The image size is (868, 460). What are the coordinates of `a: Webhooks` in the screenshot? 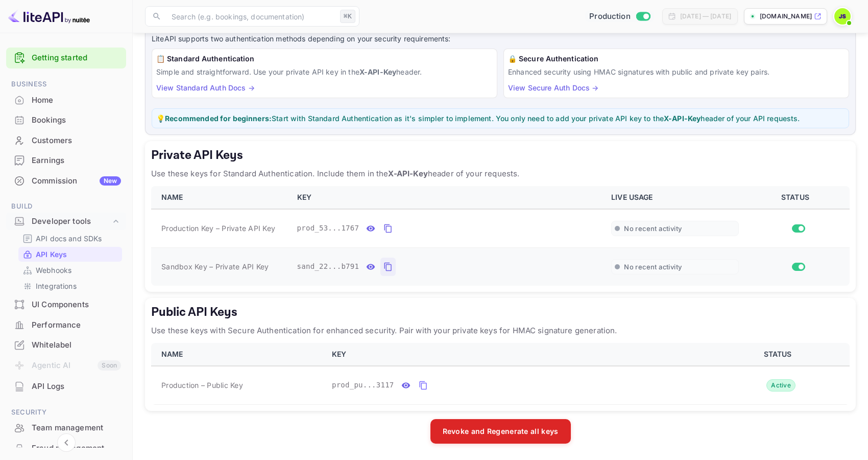 It's located at (70, 269).